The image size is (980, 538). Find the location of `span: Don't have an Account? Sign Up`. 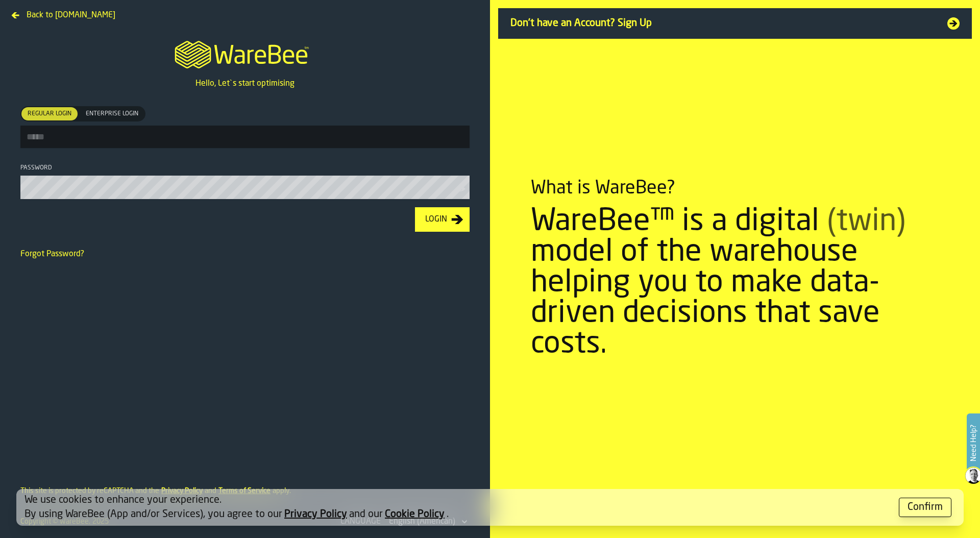

span: Don't have an Account? Sign Up is located at coordinates (723, 24).